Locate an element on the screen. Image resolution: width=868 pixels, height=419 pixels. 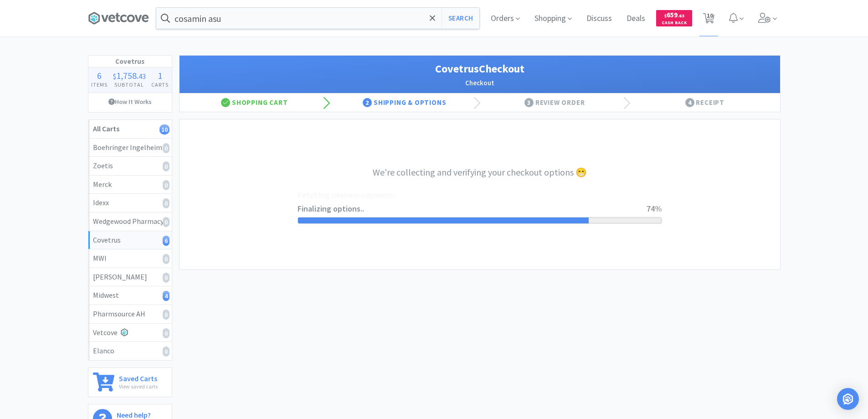
a: Deals is located at coordinates (636, 19).